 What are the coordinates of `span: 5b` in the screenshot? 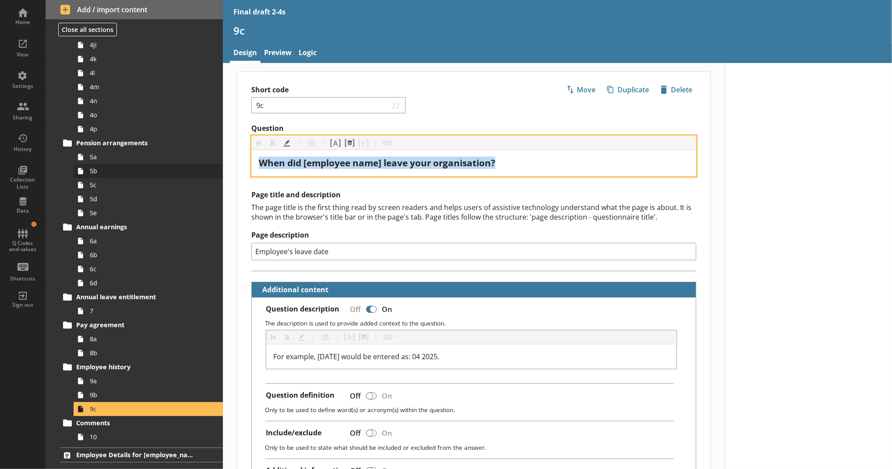 It's located at (143, 171).